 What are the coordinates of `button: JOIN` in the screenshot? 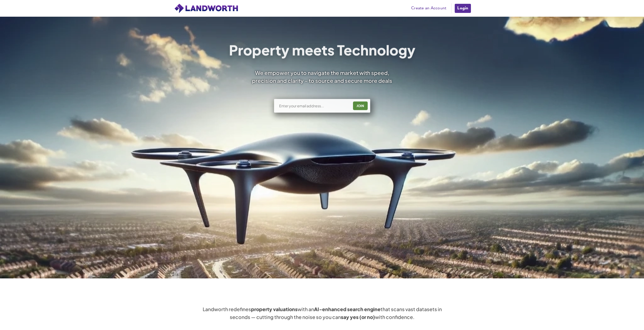 It's located at (360, 105).